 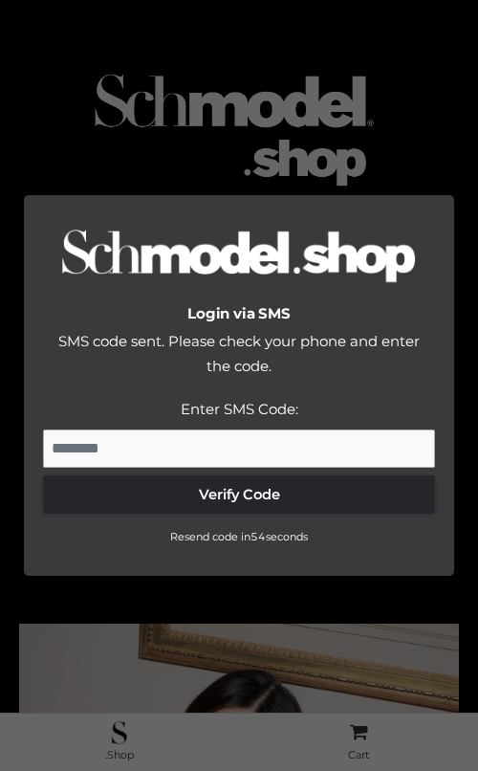 What do you see at coordinates (238, 257) in the screenshot?
I see `img: Logo` at bounding box center [238, 257].